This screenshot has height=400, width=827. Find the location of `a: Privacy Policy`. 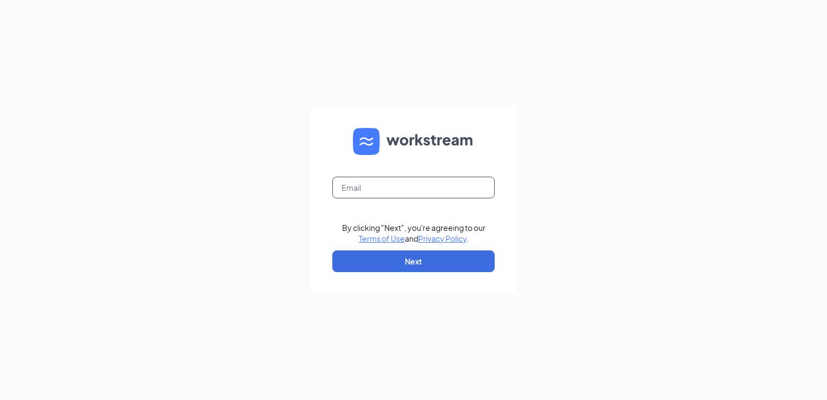

a: Privacy Policy is located at coordinates (442, 238).